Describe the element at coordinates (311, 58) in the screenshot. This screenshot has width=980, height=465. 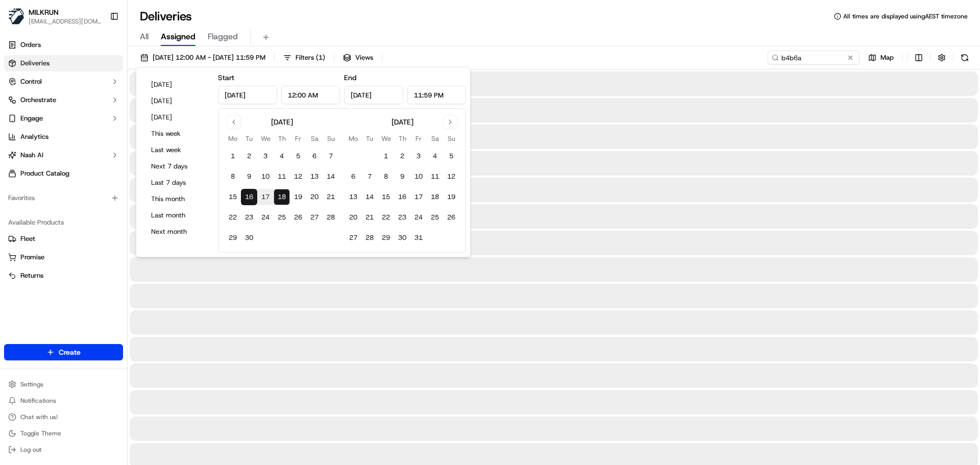
I see `span: Filters` at that location.